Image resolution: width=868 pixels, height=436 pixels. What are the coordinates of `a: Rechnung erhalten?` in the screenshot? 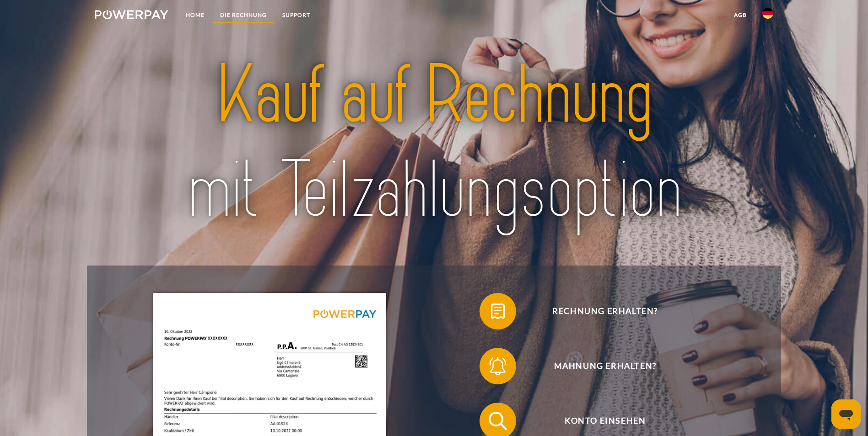 It's located at (599, 312).